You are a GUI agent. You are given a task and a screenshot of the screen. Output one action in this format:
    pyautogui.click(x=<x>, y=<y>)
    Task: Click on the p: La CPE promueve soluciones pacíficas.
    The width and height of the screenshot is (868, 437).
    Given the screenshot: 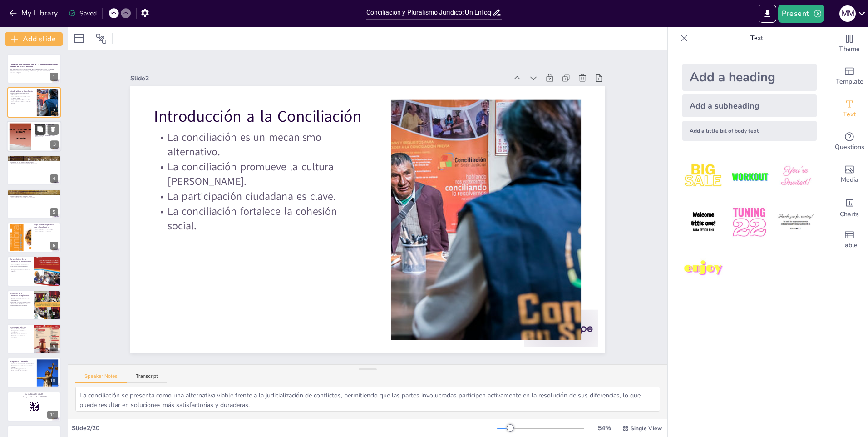 What is the action you would take?
    pyautogui.click(x=34, y=159)
    